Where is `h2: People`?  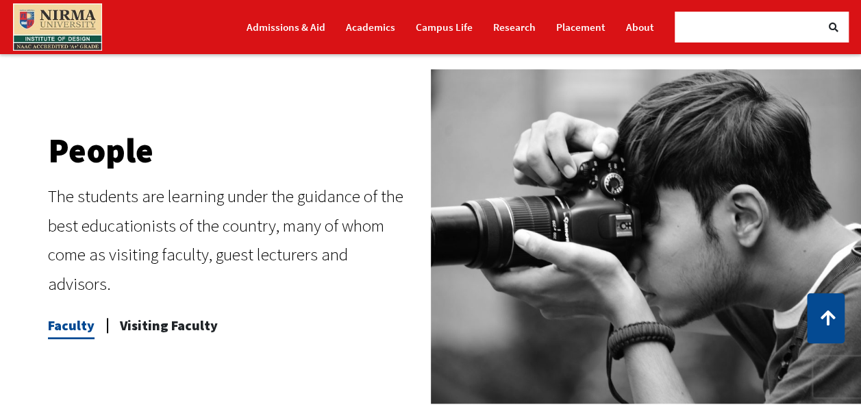 h2: People is located at coordinates (229, 151).